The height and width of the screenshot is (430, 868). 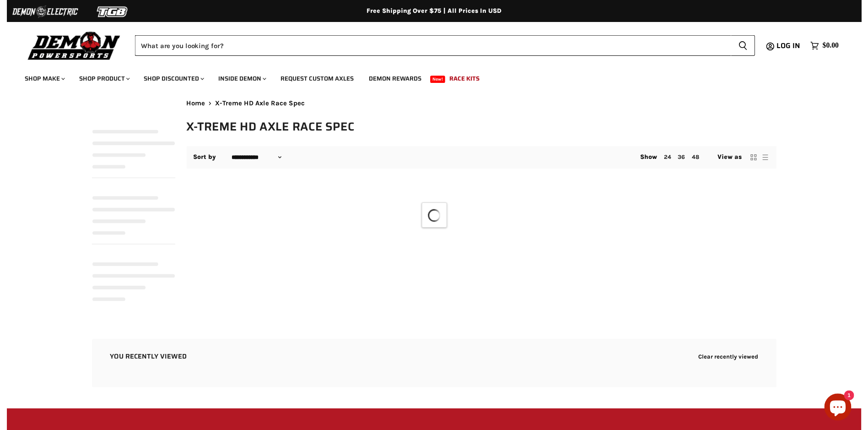 What do you see at coordinates (733, 362) in the screenshot?
I see `button: Clear recently viewed` at bounding box center [733, 362].